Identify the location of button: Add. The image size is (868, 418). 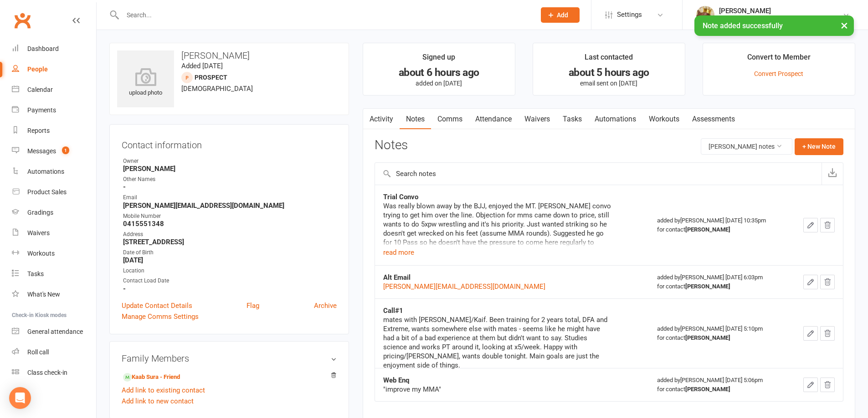
(560, 15).